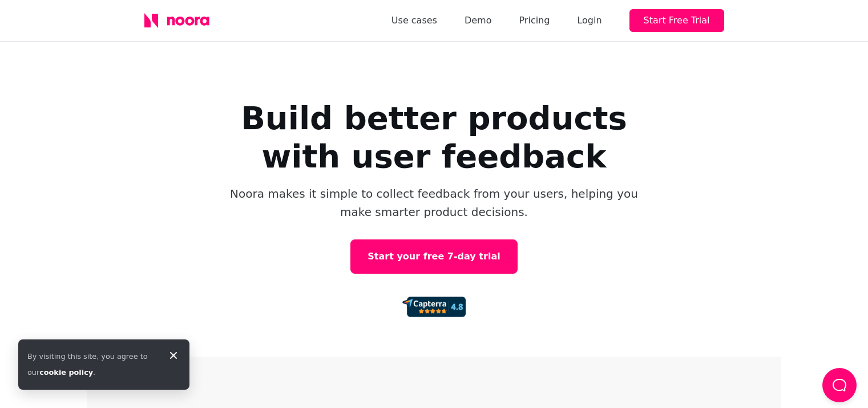 This screenshot has height=408, width=868. Describe the element at coordinates (66, 372) in the screenshot. I see `a: cookie policy` at that location.